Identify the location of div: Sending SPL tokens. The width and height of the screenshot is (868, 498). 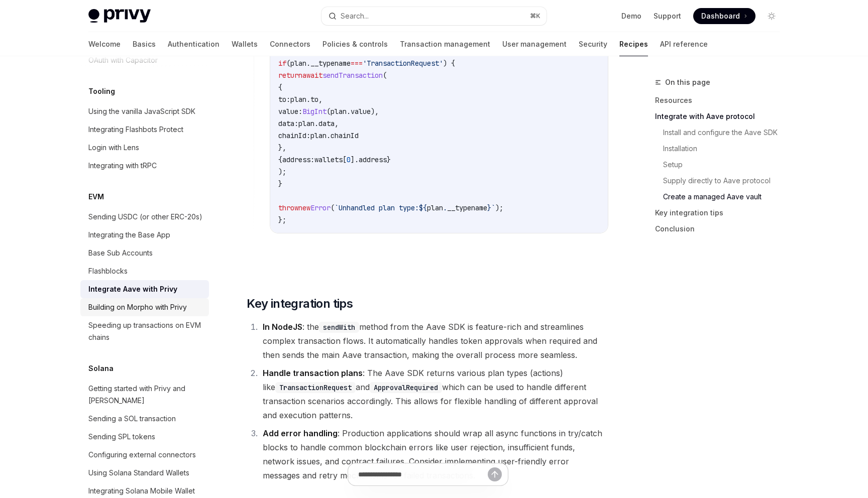
(122, 437).